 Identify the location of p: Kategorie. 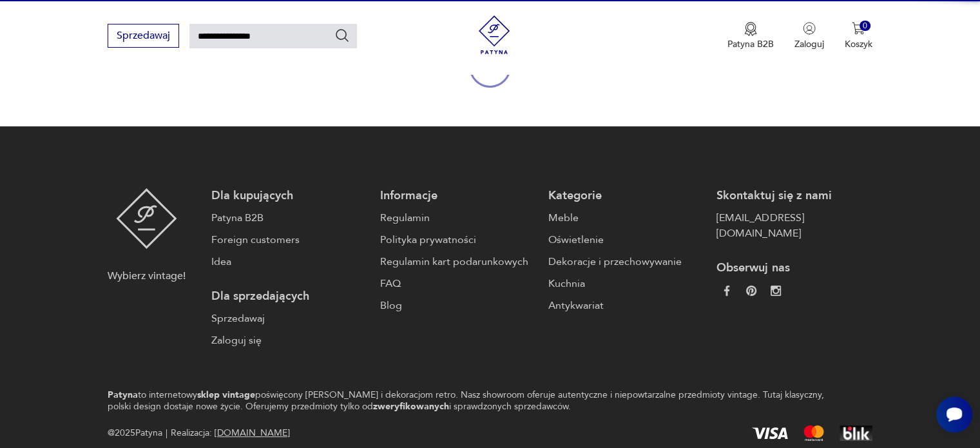
(626, 196).